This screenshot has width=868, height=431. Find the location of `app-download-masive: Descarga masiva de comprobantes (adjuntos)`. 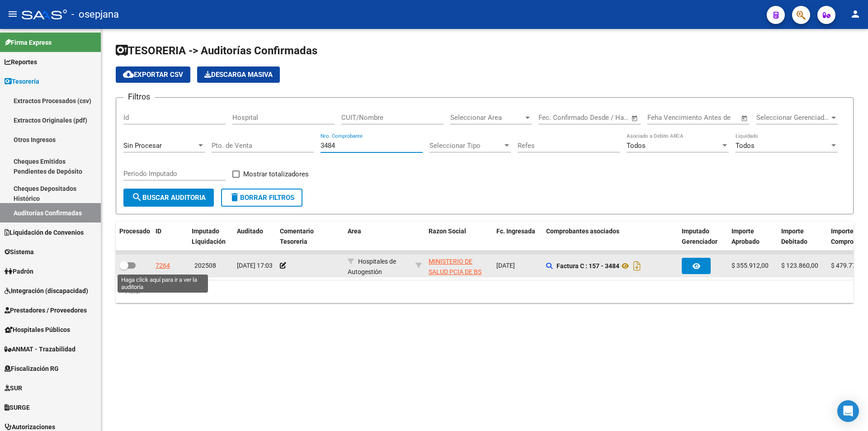

app-download-masive: Descarga masiva de comprobantes (adjuntos) is located at coordinates (238, 75).